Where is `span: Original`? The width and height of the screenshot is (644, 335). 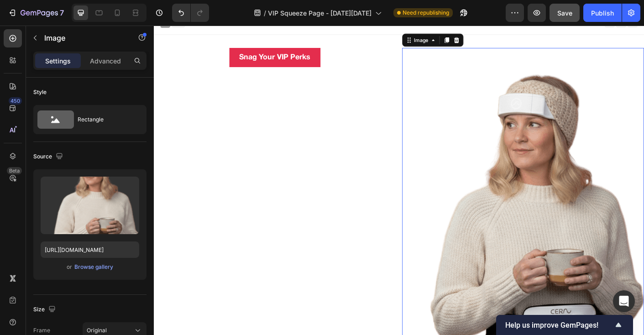 span: Original is located at coordinates (97, 331).